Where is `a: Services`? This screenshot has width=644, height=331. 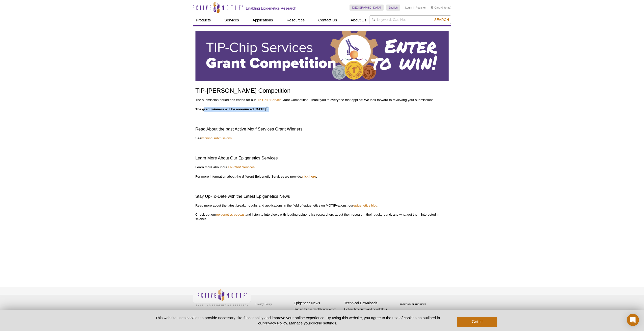 a: Services is located at coordinates (231, 20).